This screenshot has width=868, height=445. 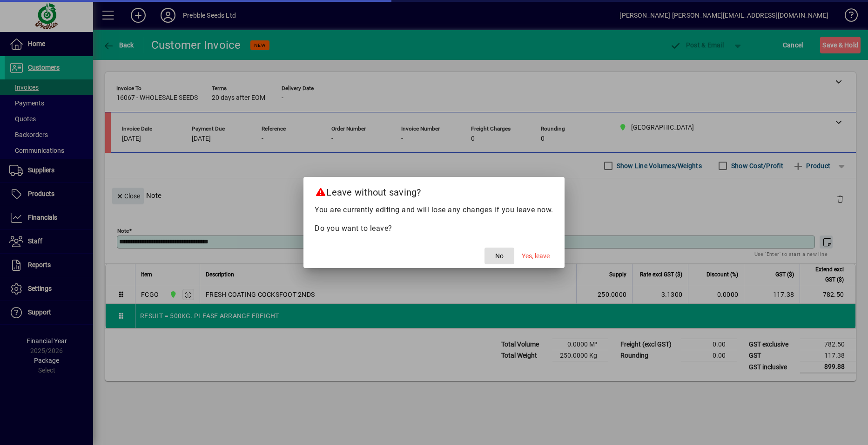 What do you see at coordinates (499, 256) in the screenshot?
I see `span: No` at bounding box center [499, 256].